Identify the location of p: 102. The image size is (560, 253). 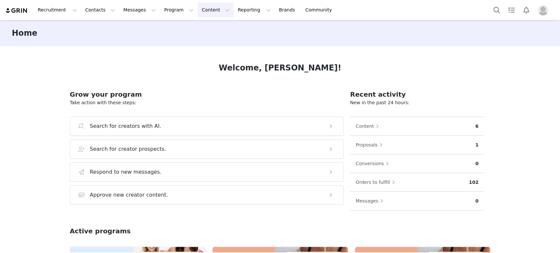
(474, 182).